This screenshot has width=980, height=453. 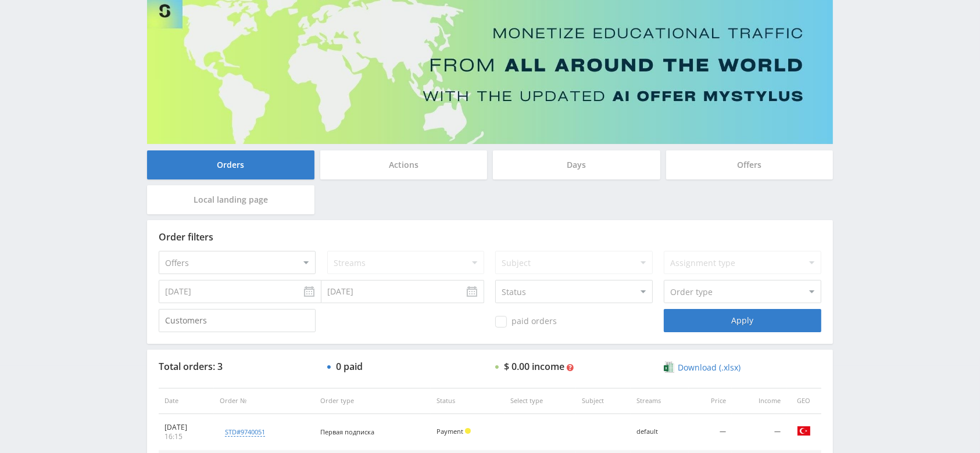 I want to click on span: Первая подписка, so click(x=347, y=432).